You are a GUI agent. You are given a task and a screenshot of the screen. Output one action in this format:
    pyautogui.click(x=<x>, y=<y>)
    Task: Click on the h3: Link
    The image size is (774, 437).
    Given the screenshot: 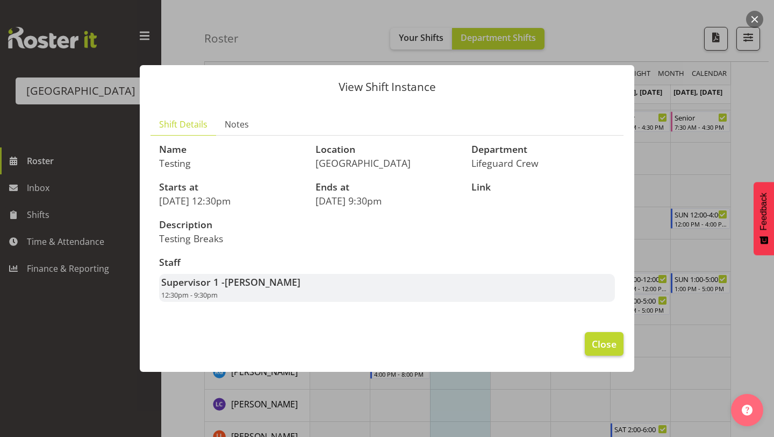 What is the action you would take?
    pyautogui.click(x=543, y=187)
    